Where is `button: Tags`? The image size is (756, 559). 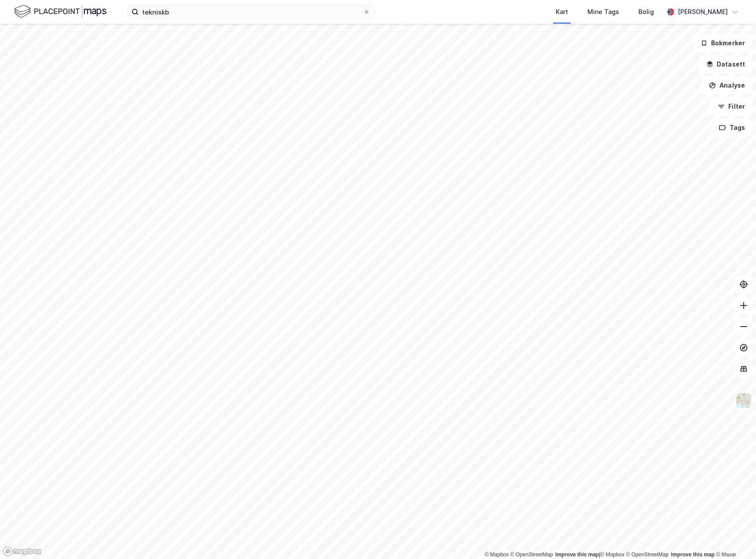 button: Tags is located at coordinates (732, 128).